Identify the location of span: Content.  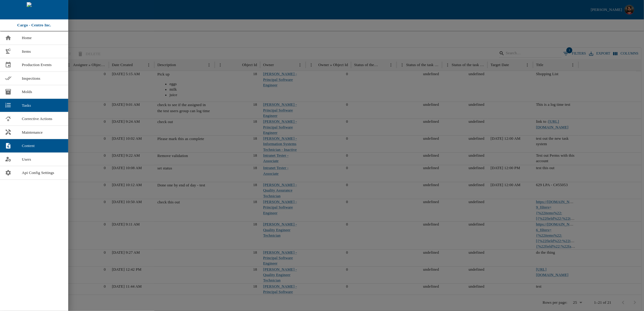
(43, 146).